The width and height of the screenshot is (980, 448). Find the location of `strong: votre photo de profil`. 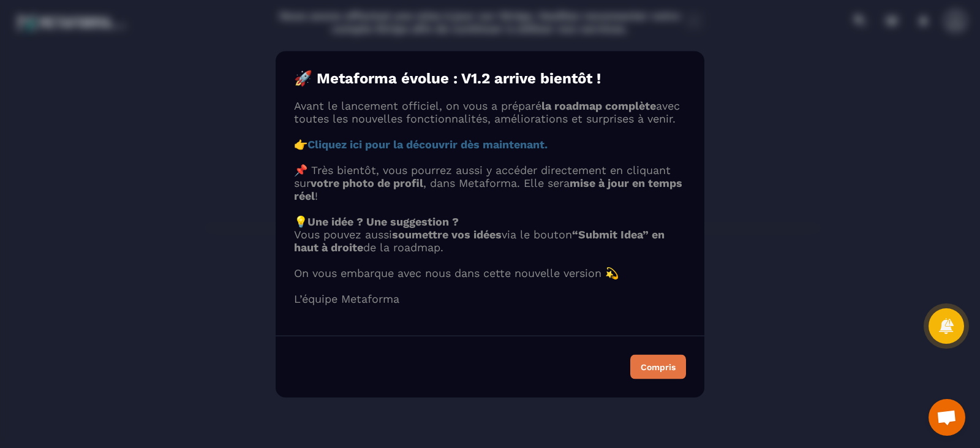

strong: votre photo de profil is located at coordinates (367, 182).